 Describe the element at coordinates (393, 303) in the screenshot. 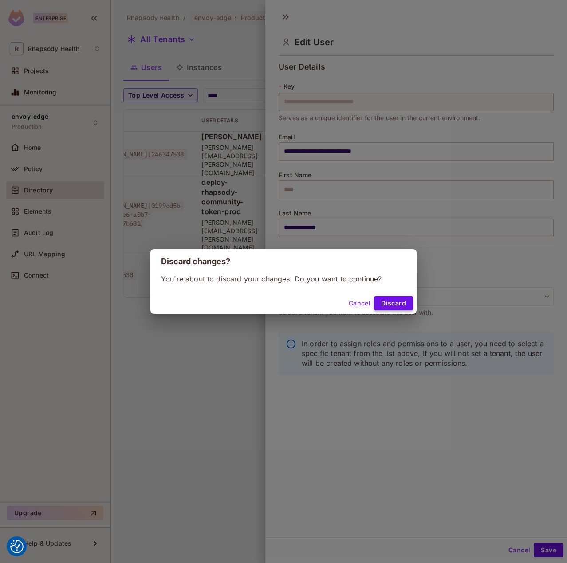

I see `button: Discard` at that location.